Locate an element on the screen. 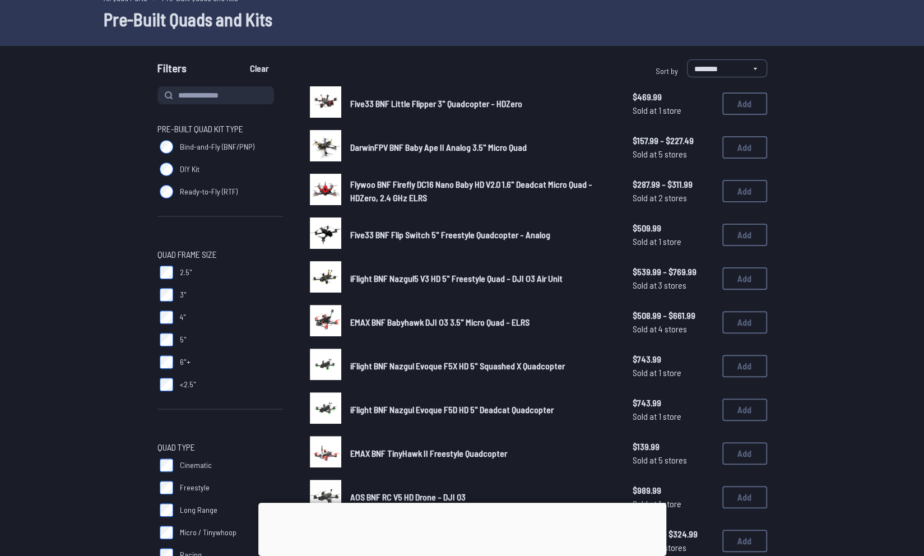  a: Flywoo BNF Firefly DC16 Nano Baby HD V2.0 1.6" Deadcat Micro Quad - HDZero, 2.4 GHz ELRS is located at coordinates (482, 191).